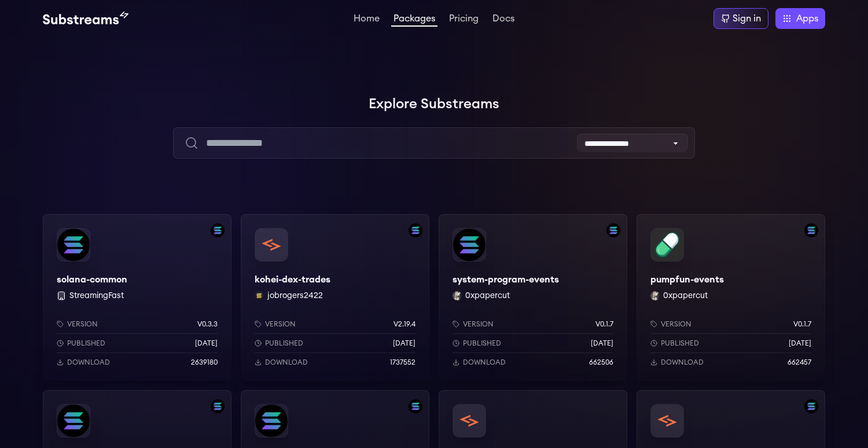  I want to click on div: Sign in, so click(747, 18).